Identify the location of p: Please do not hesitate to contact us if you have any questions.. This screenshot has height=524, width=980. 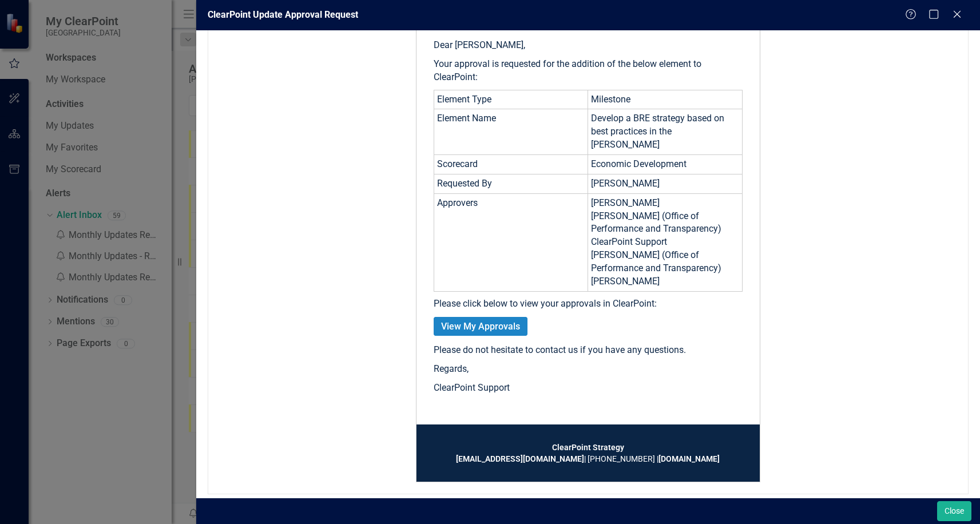
(588, 350).